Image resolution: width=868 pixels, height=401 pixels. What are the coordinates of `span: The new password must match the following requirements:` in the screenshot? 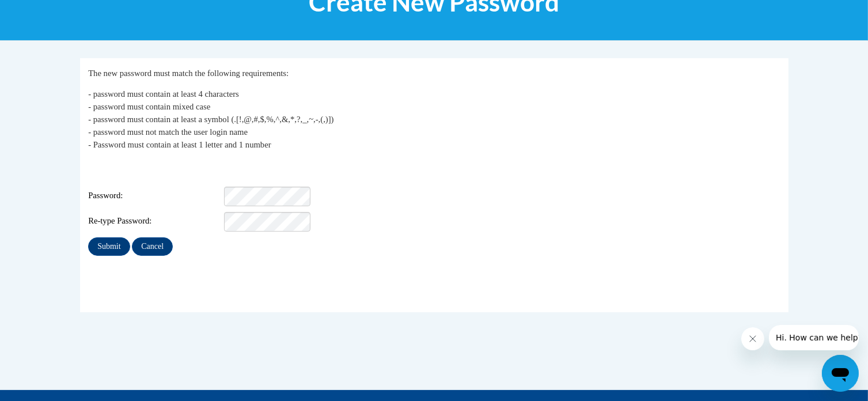 It's located at (188, 73).